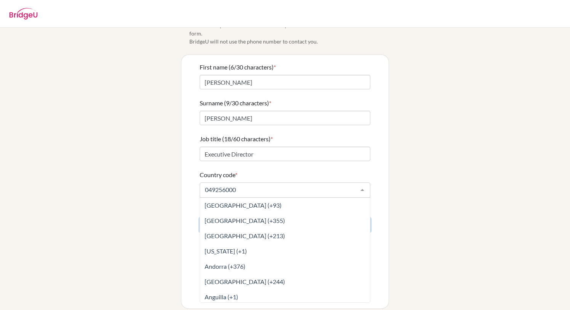 This screenshot has width=570, height=310. What do you see at coordinates (285, 82) in the screenshot?
I see `input: Enter your first name` at bounding box center [285, 82].